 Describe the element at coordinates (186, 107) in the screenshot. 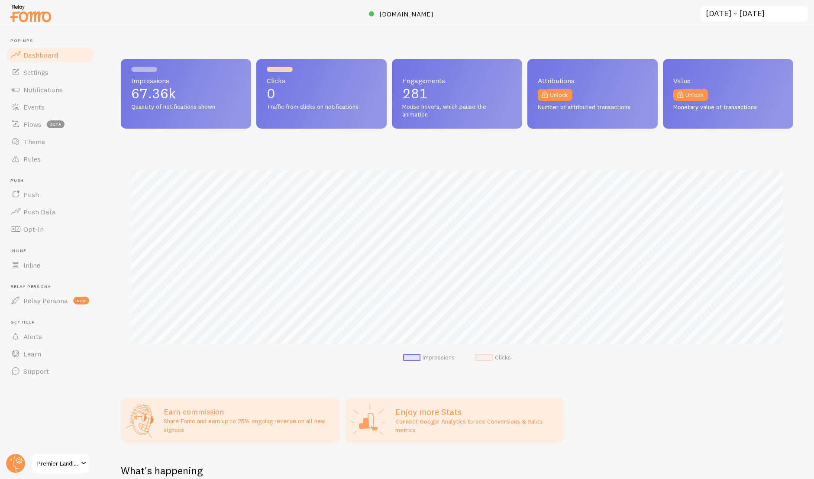

I see `span: Quantity of notifications shown` at that location.